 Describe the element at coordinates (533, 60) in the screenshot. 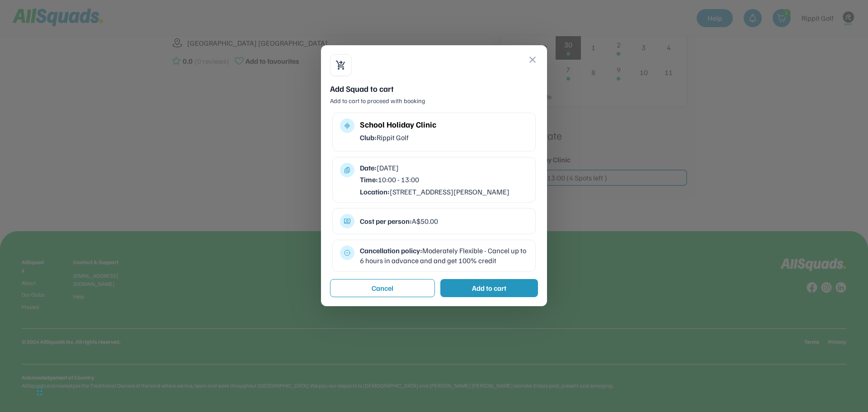

I see `button: close` at that location.